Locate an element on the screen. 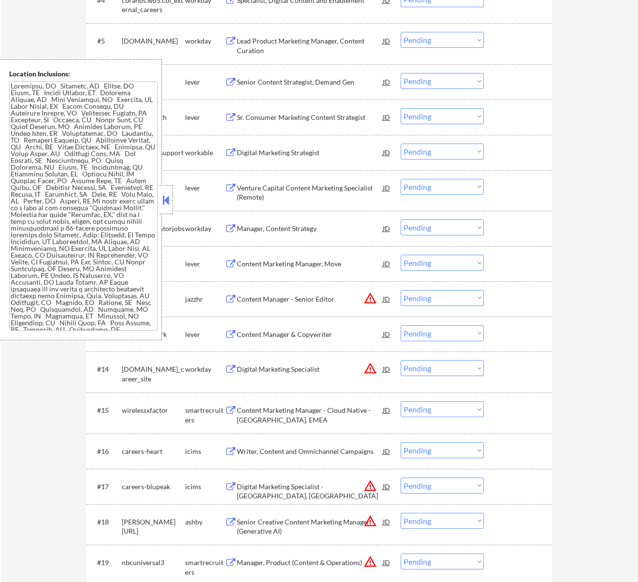 The image size is (638, 582). div: #18 is located at coordinates (105, 522).